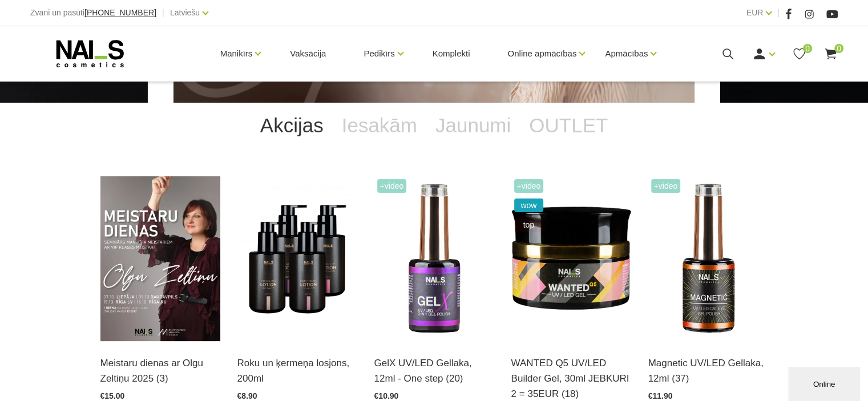  What do you see at coordinates (529, 225) in the screenshot?
I see `span: top` at bounding box center [529, 225].